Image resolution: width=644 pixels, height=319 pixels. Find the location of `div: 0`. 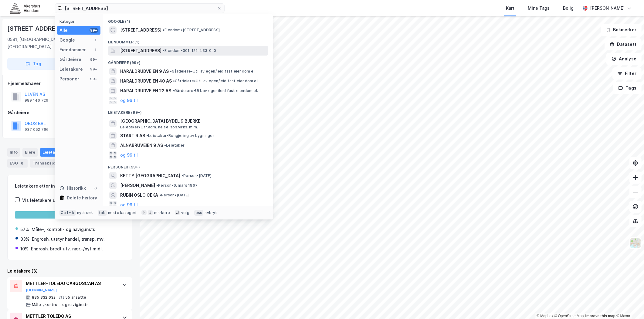

div: 0 is located at coordinates (96, 188).